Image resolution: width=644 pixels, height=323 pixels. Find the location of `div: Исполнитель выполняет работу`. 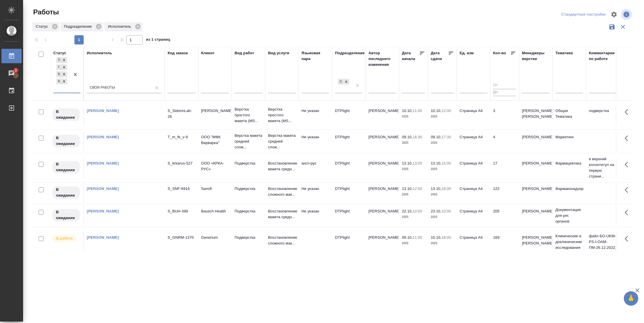

div: Исполнитель выполняет работу is located at coordinates (66, 238).